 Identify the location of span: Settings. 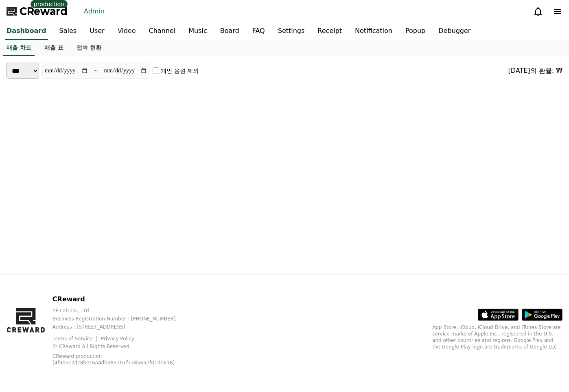
(130, 274).